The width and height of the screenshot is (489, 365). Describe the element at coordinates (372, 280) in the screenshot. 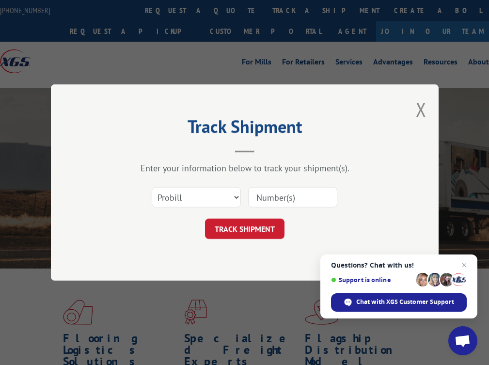

I see `span: Support is online` at that location.